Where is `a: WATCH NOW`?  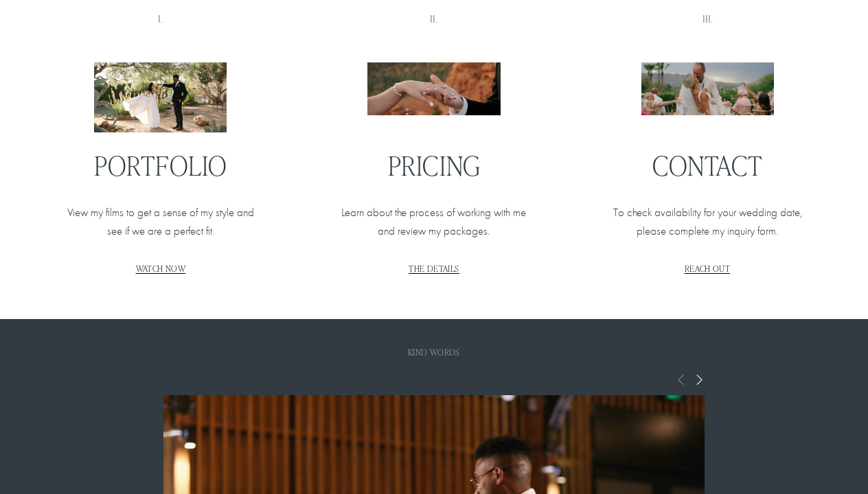
a: WATCH NOW is located at coordinates (160, 268).